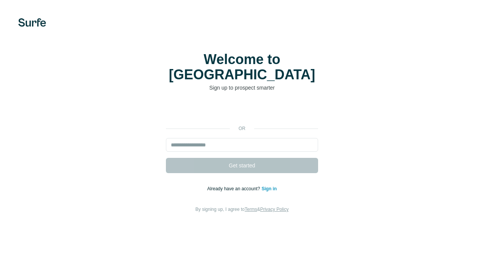 This screenshot has width=484, height=257. Describe the element at coordinates (235, 188) in the screenshot. I see `span: Already have an account?` at that location.